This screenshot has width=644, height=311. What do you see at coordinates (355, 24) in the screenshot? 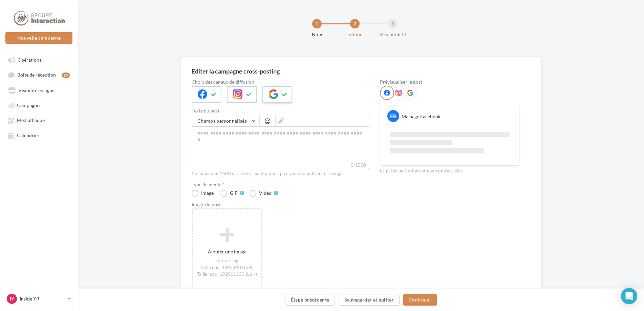
I see `div: 2` at bounding box center [355, 24].